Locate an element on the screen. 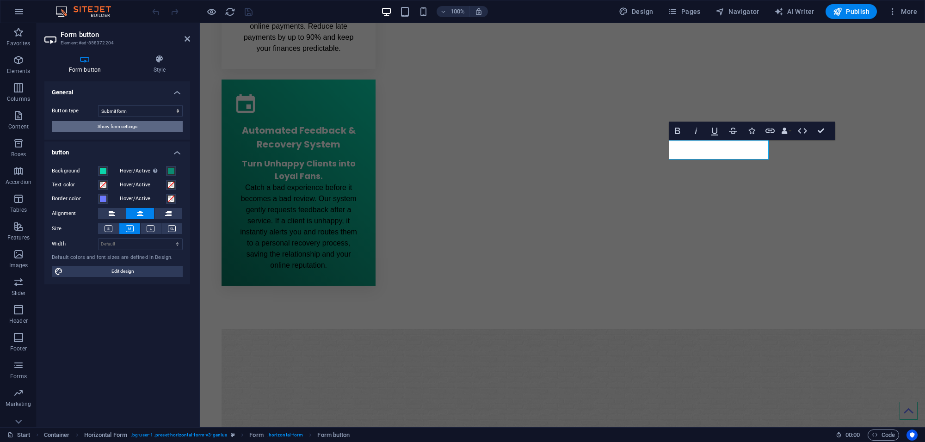 This screenshot has width=925, height=442. label: Text color is located at coordinates (75, 185).